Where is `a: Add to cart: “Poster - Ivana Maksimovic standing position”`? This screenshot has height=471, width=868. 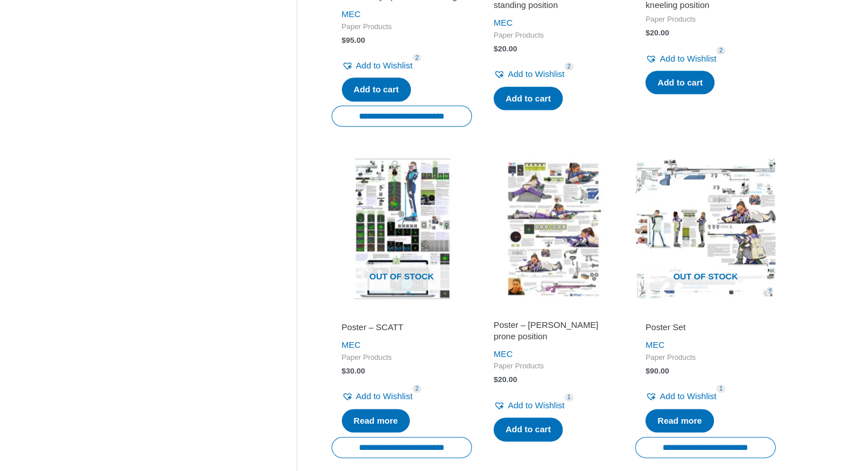 a: Add to cart: “Poster - Ivana Maksimovic standing position” is located at coordinates (528, 99).